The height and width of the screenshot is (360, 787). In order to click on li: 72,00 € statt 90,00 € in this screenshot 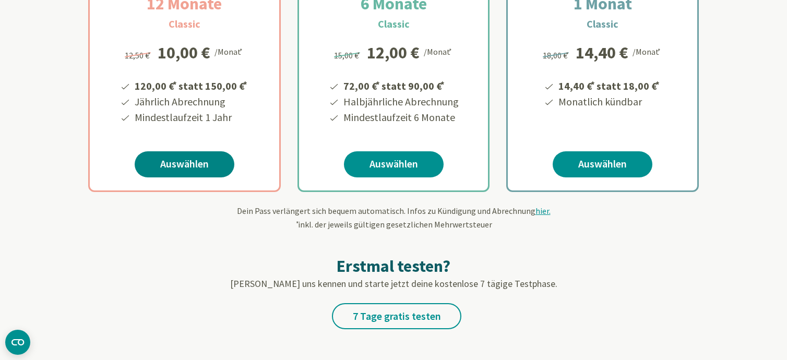, I will do `click(400, 85)`.